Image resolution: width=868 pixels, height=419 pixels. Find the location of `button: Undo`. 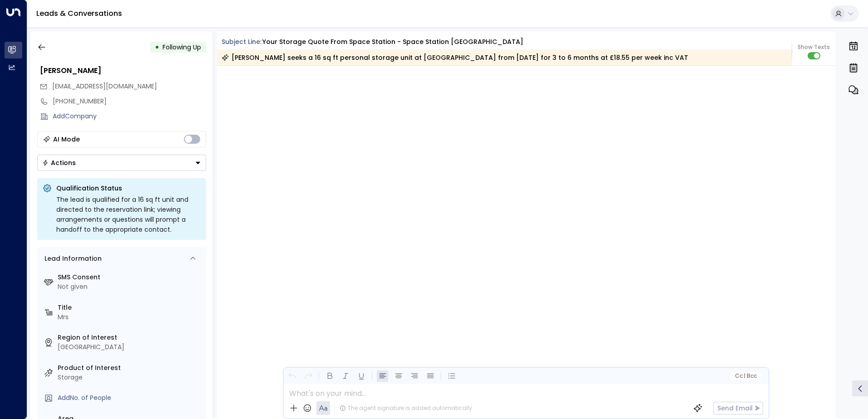

button: Undo is located at coordinates (292, 376).